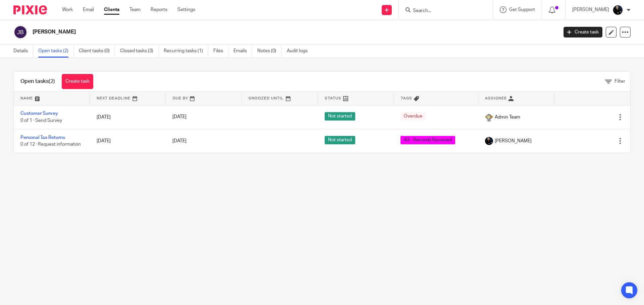 The width and height of the screenshot is (644, 305). I want to click on a: Reports, so click(159, 9).